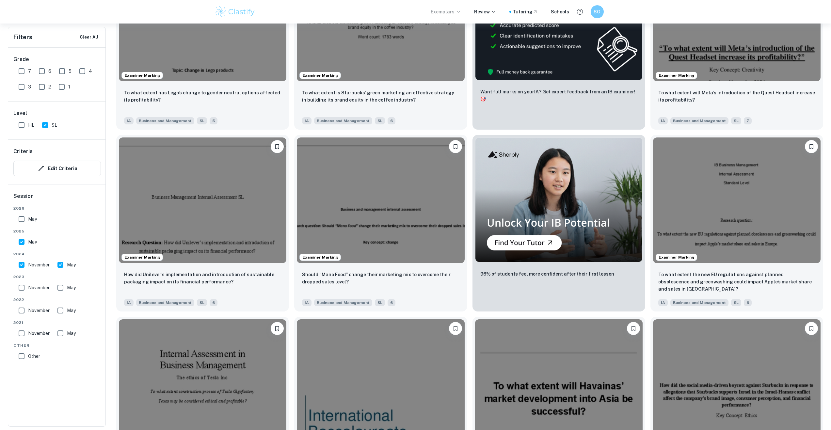 This screenshot has width=831, height=430. I want to click on a: Schools, so click(560, 12).